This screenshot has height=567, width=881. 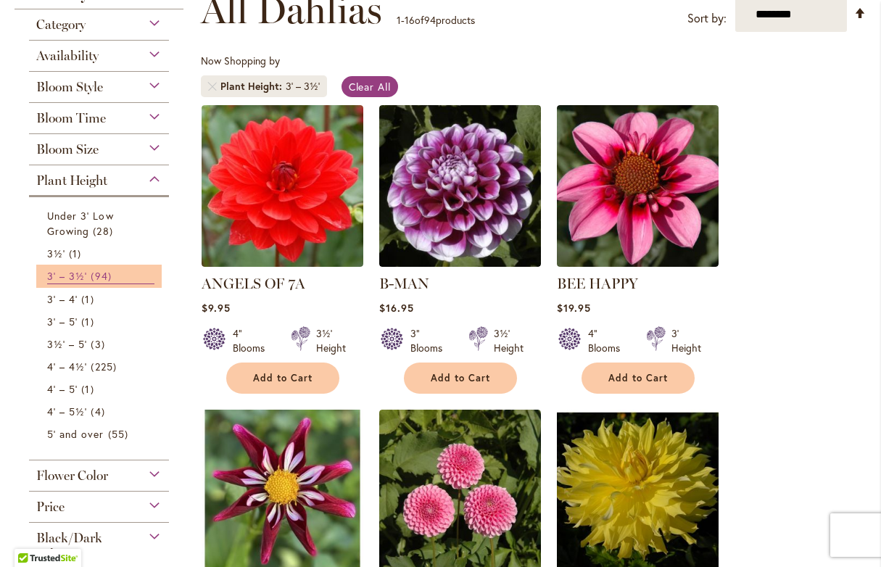 What do you see at coordinates (707, 18) in the screenshot?
I see `label: Sort by:` at bounding box center [707, 18].